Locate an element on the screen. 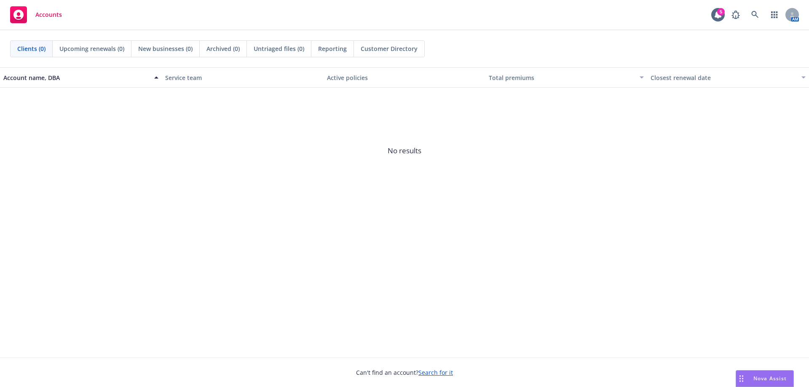 The height and width of the screenshot is (387, 809). span: Reporting is located at coordinates (332, 48).